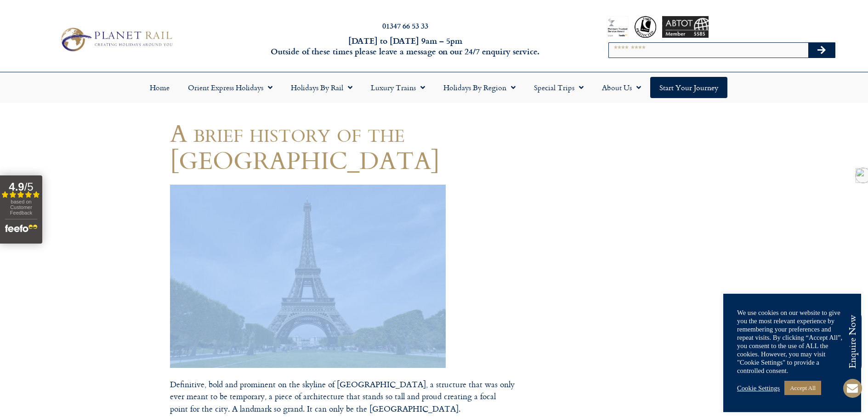  Describe the element at coordinates (116, 40) in the screenshot. I see `img: Planet Rail Train Holidays Logo` at that location.